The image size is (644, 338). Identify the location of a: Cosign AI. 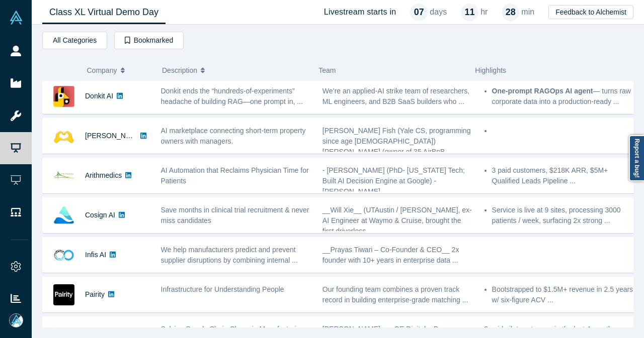
(100, 215).